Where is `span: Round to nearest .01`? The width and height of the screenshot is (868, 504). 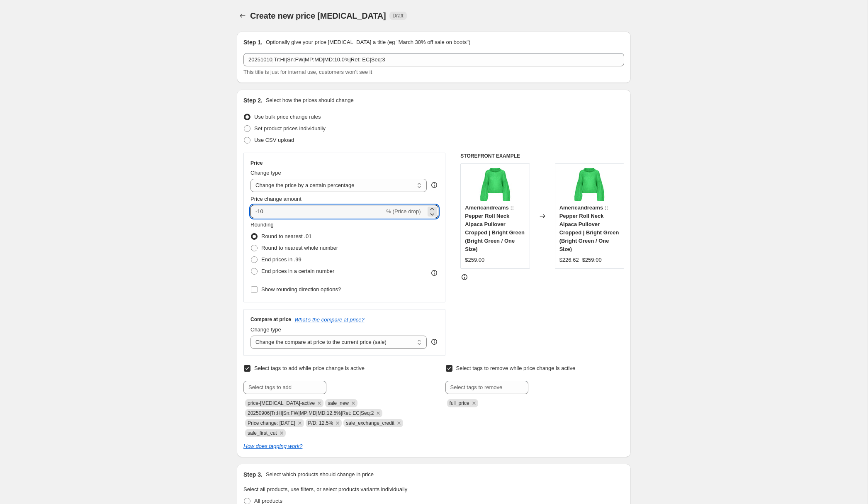 span: Round to nearest .01 is located at coordinates (286, 236).